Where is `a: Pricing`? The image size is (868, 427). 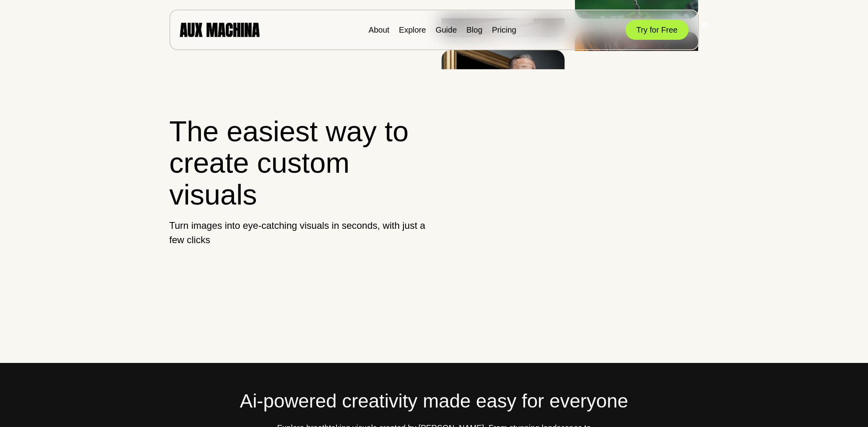
a: Pricing is located at coordinates (503, 30).